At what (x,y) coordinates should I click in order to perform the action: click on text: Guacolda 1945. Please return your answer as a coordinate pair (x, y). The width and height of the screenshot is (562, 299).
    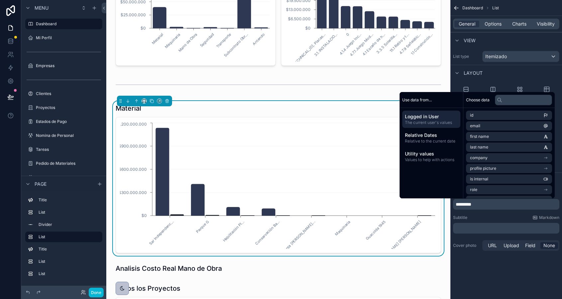
    Looking at the image, I should click on (376, 230).